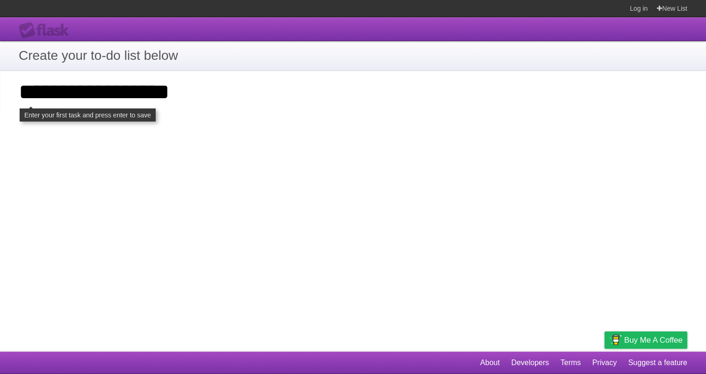 This screenshot has height=374, width=706. I want to click on img: Buy me a coffee, so click(616, 340).